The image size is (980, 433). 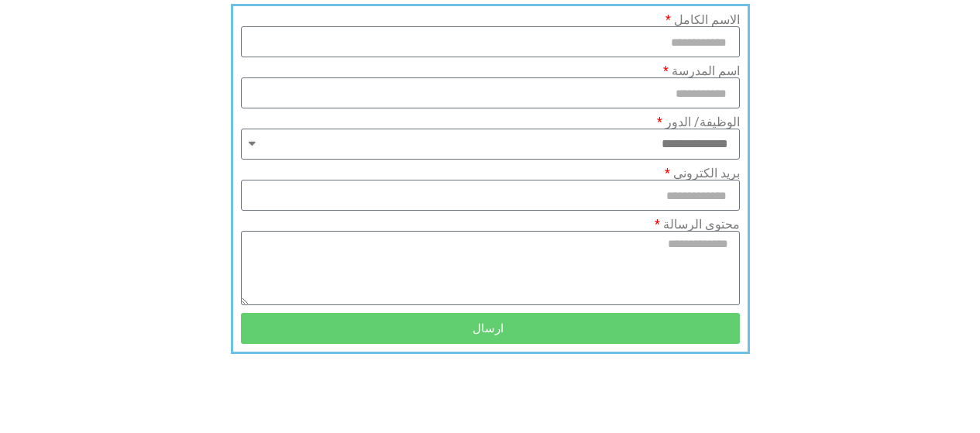 What do you see at coordinates (697, 225) in the screenshot?
I see `label: محتوى الرسالة` at bounding box center [697, 225].